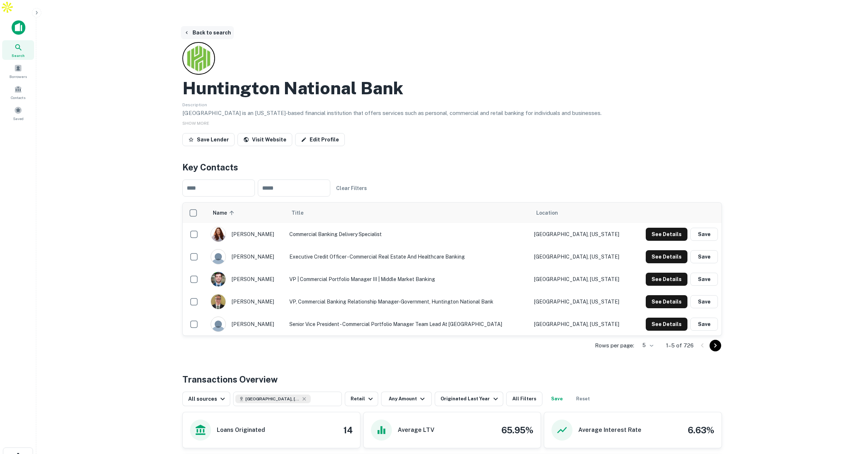 The height and width of the screenshot is (454, 868). Describe the element at coordinates (18, 92) in the screenshot. I see `div: Contacts` at that location.